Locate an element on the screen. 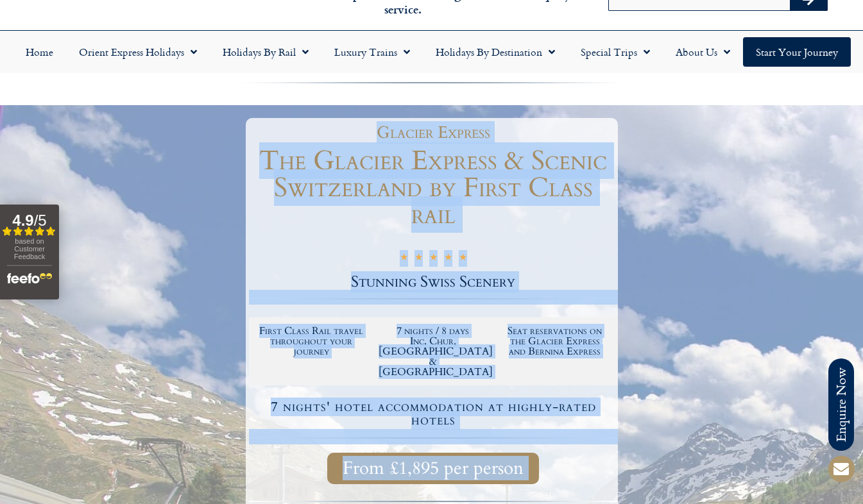 This screenshot has height=504, width=863. a: Special Trips is located at coordinates (615, 52).